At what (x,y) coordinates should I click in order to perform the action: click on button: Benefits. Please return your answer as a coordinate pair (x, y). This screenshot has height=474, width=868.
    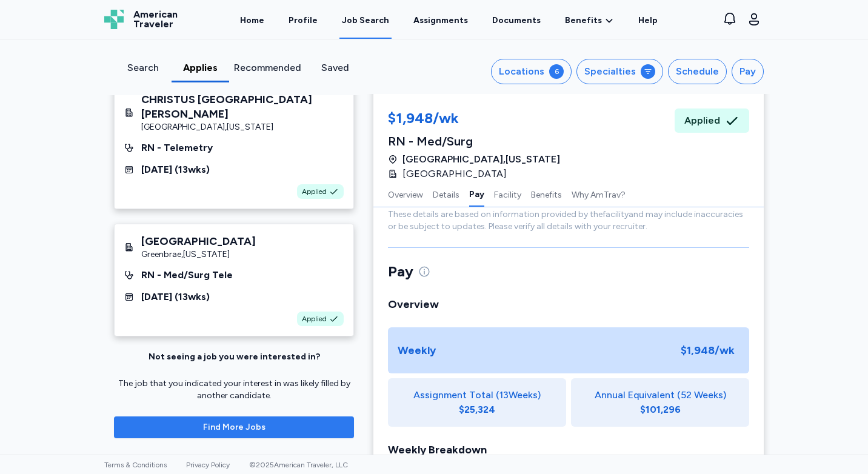
    Looking at the image, I should click on (546, 194).